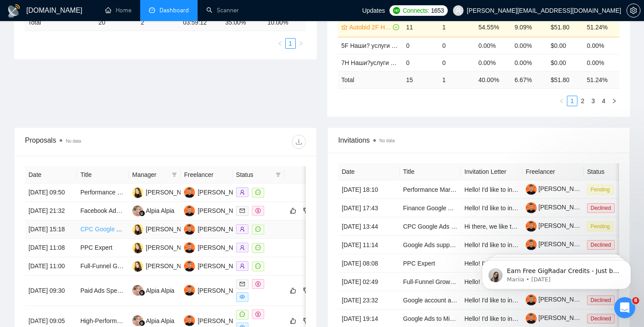 This screenshot has width=644, height=327. What do you see at coordinates (254, 174) in the screenshot?
I see `span: Status` at bounding box center [254, 174].